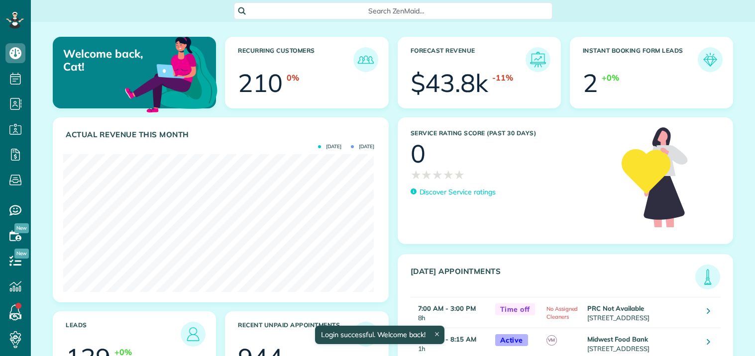  I want to click on strong: PRC Not Available, so click(616, 308).